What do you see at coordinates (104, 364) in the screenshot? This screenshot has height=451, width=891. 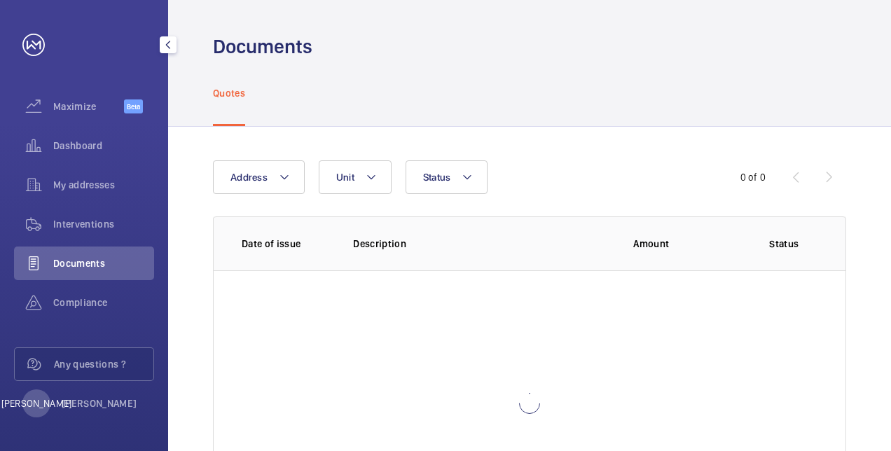 I see `span: Any questions ?` at bounding box center [104, 364].